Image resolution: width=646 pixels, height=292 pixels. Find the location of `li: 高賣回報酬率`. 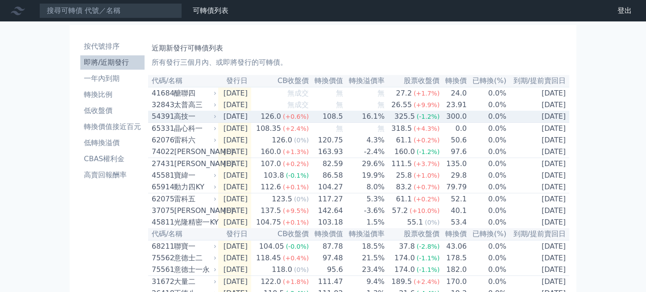

li: 高賣回報酬率 is located at coordinates (113, 175).